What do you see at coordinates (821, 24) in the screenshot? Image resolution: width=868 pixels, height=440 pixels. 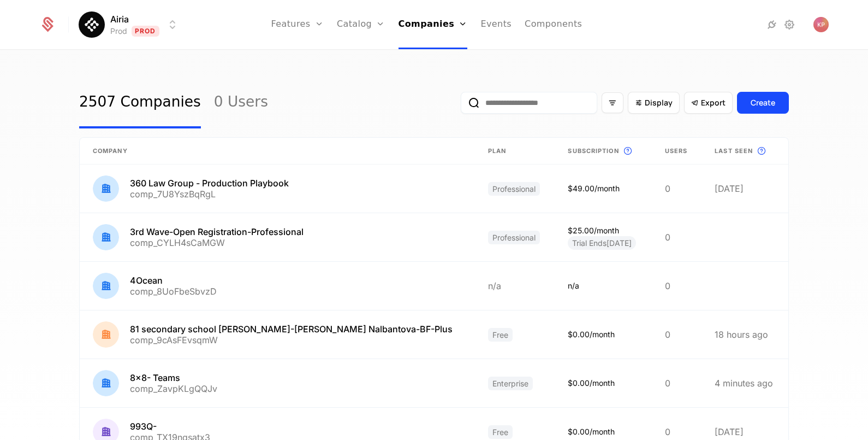 I see `button: Open user button` at bounding box center [821, 24].